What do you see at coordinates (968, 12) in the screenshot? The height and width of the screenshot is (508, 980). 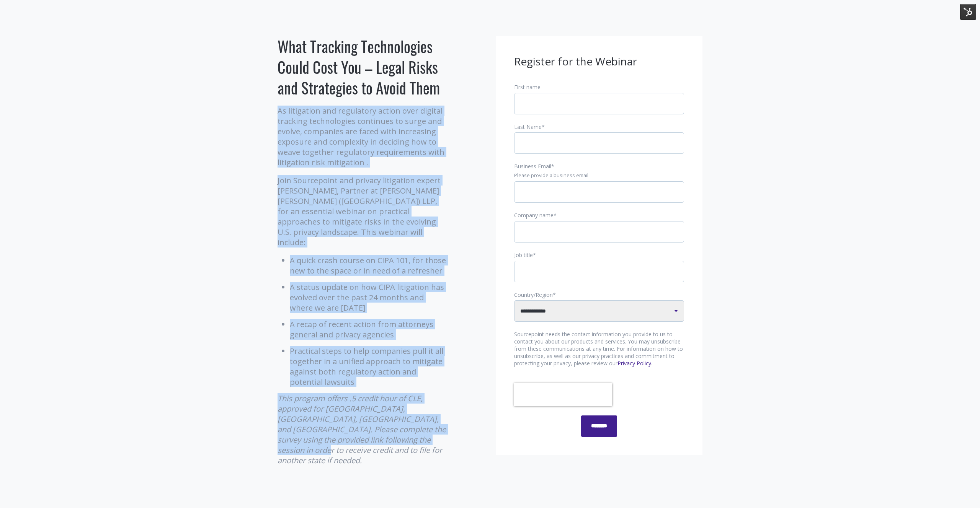 I see `img: HubSpot Tools Menu Toggle` at bounding box center [968, 12].